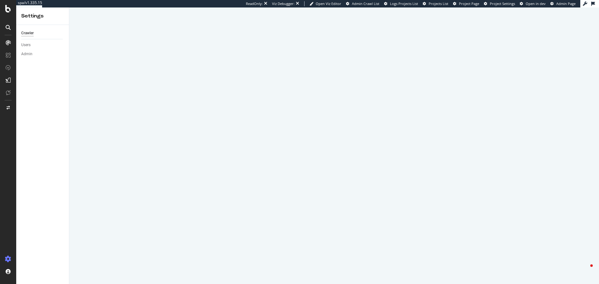 The width and height of the screenshot is (599, 284). What do you see at coordinates (326, 4) in the screenshot?
I see `a: Open Viz Editor` at bounding box center [326, 4].